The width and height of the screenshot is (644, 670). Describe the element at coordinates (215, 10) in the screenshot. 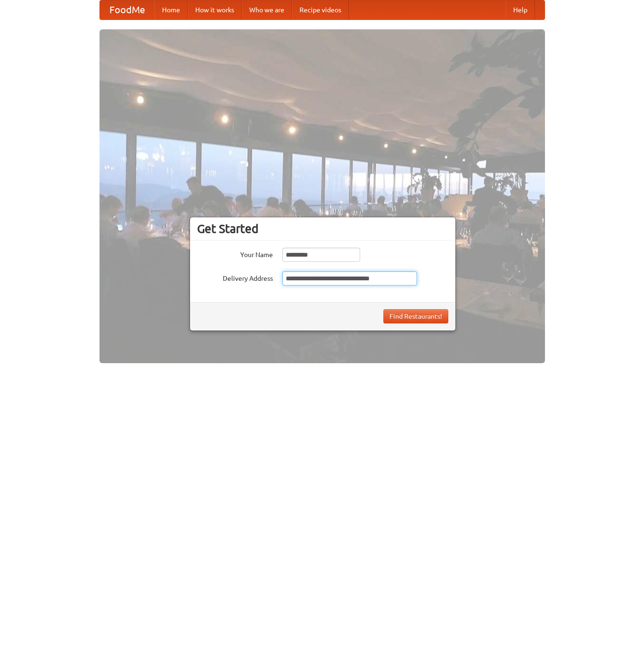

I see `a: How it works` at that location.